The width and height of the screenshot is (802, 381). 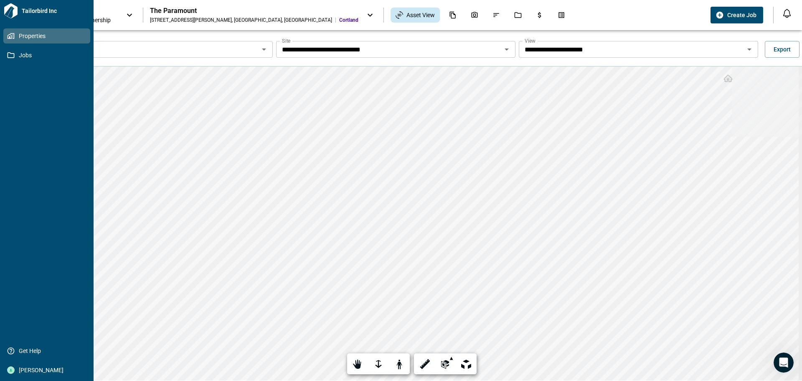 I want to click on button: Open notification feed, so click(x=787, y=13).